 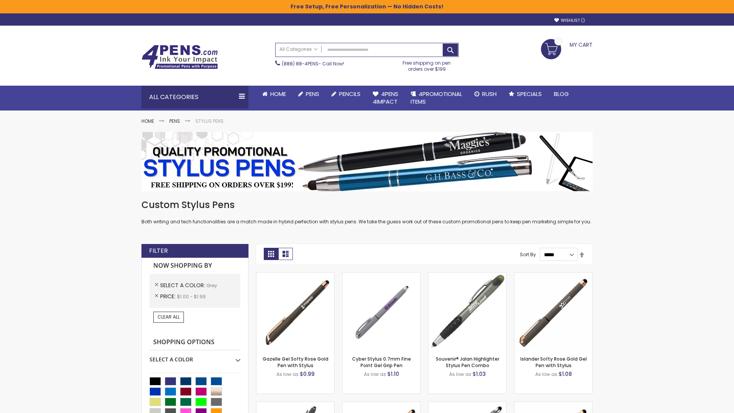 What do you see at coordinates (381, 404) in the screenshot?
I see `a: Gazelle Gel Softy Rose Gold Pen with Stylus - ColorJet-Grey` at bounding box center [381, 404].